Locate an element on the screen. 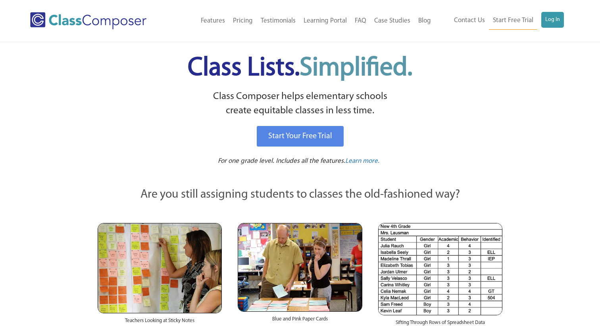 The height and width of the screenshot is (326, 600). a: Pricing is located at coordinates (243, 21).